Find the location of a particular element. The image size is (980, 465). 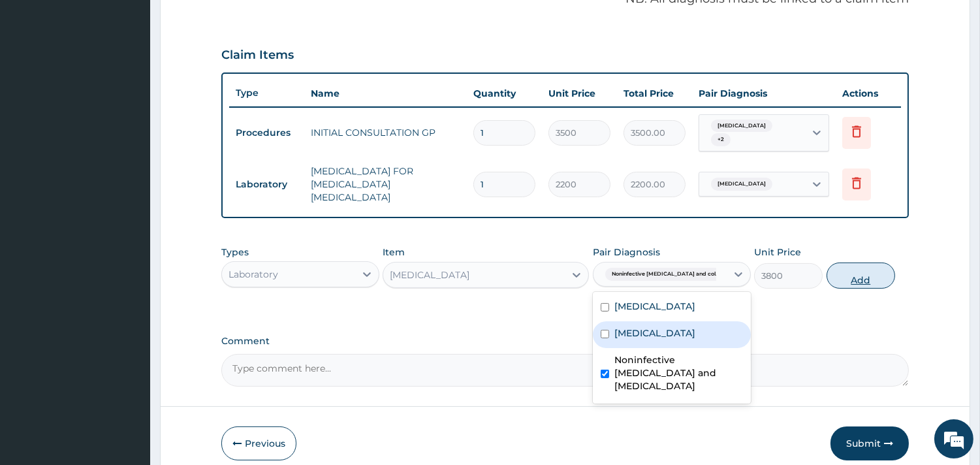

td: Procedures is located at coordinates (266, 133).